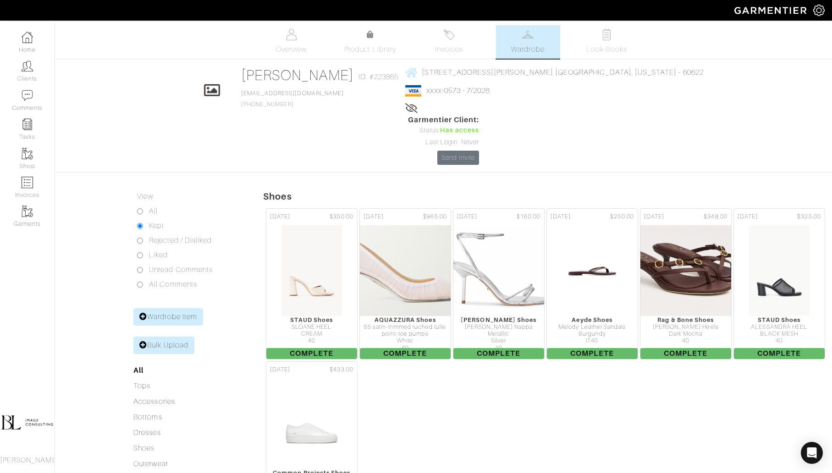 This screenshot has height=473, width=832. What do you see at coordinates (715, 217) in the screenshot?
I see `span: $348.00` at bounding box center [715, 217].